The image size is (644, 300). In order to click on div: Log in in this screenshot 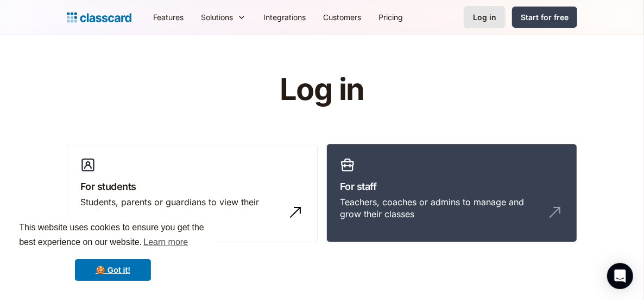, I will do `click(485, 17)`.